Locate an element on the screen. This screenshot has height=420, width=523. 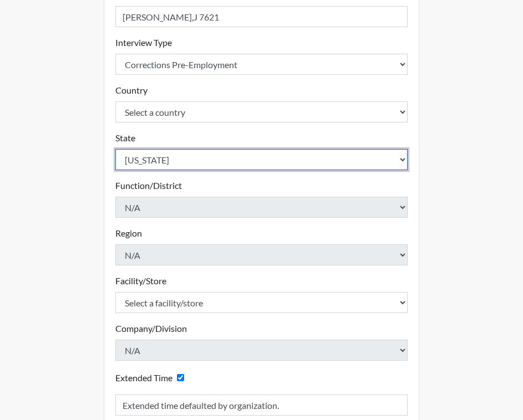
label: Function/District is located at coordinates (149, 186).